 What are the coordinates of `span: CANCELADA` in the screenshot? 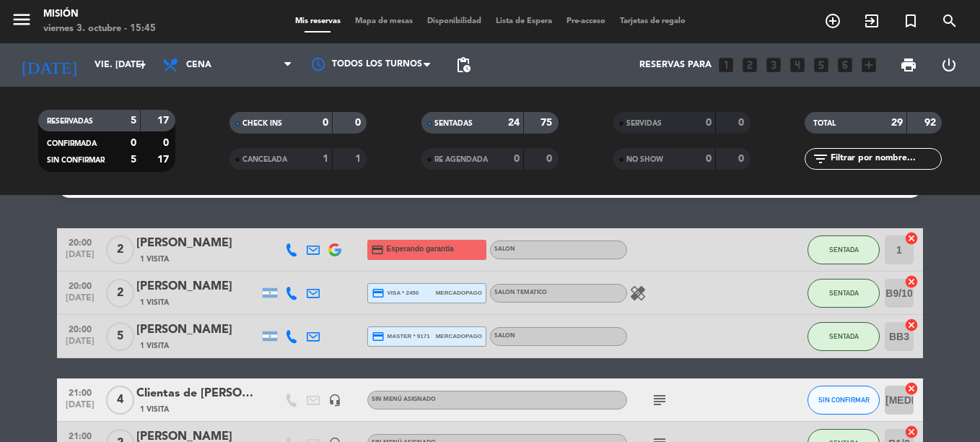 It's located at (265, 159).